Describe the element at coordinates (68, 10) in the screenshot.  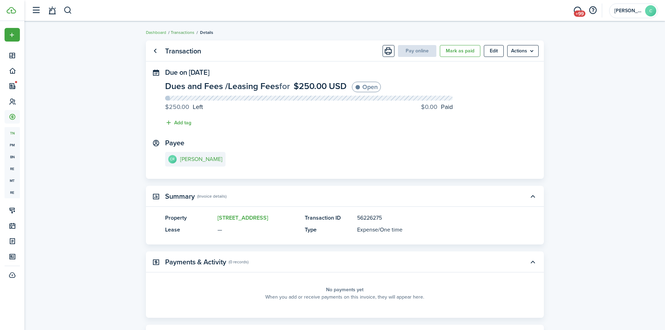
I see `button: Search` at that location.